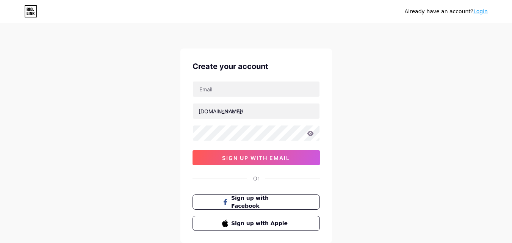 This screenshot has height=243, width=512. Describe the element at coordinates (480, 11) in the screenshot. I see `a: Login` at that location.